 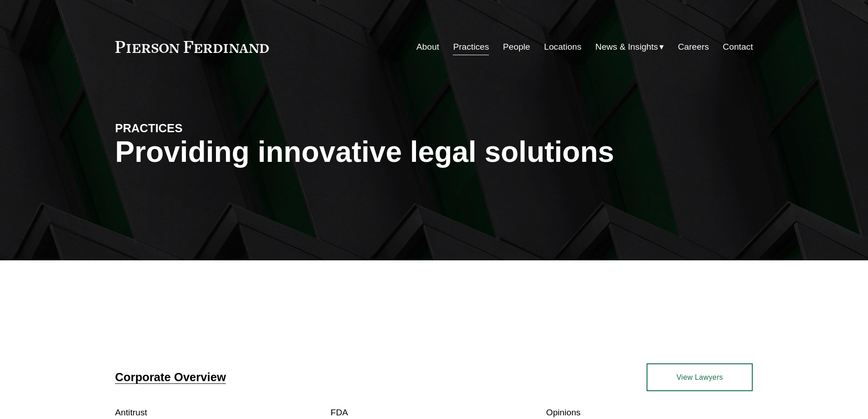 What do you see at coordinates (170, 377) in the screenshot?
I see `span: Corporate Overview` at bounding box center [170, 377].